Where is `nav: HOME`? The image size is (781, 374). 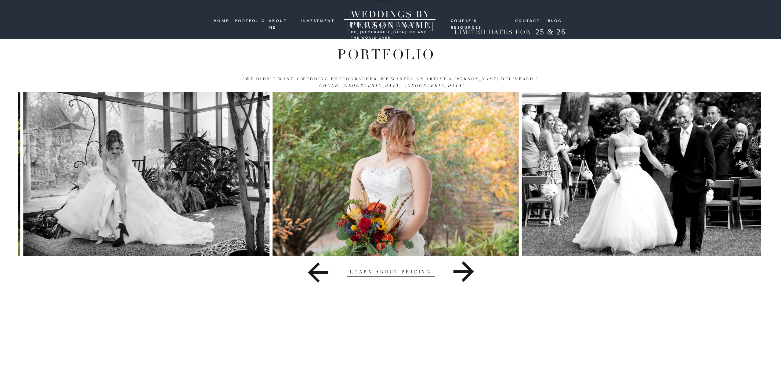
nav: HOME is located at coordinates (222, 20).